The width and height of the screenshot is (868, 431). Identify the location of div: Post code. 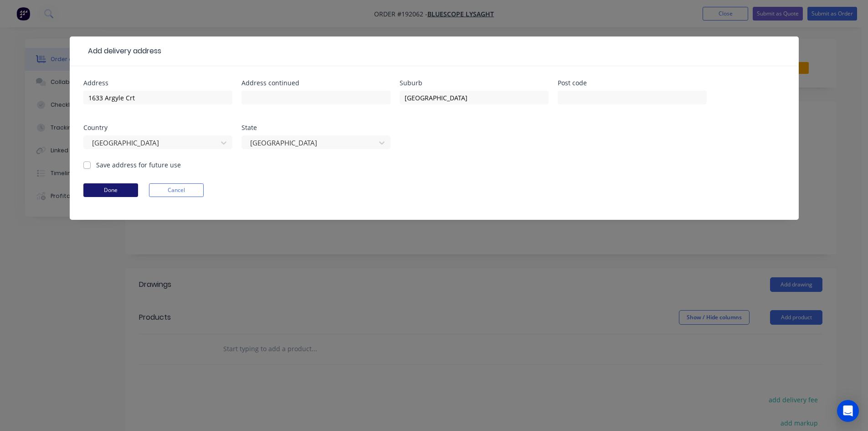
(632, 83).